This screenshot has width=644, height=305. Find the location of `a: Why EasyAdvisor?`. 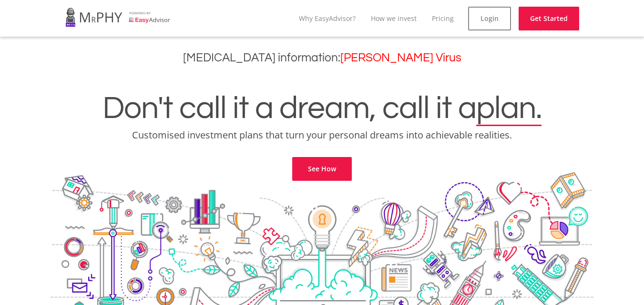

a: Why EasyAdvisor? is located at coordinates (327, 18).